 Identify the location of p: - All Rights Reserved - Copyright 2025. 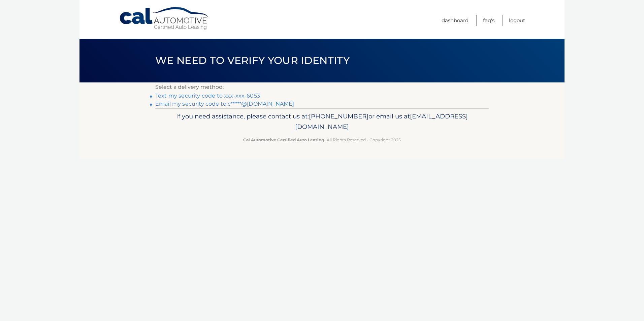
(322, 140).